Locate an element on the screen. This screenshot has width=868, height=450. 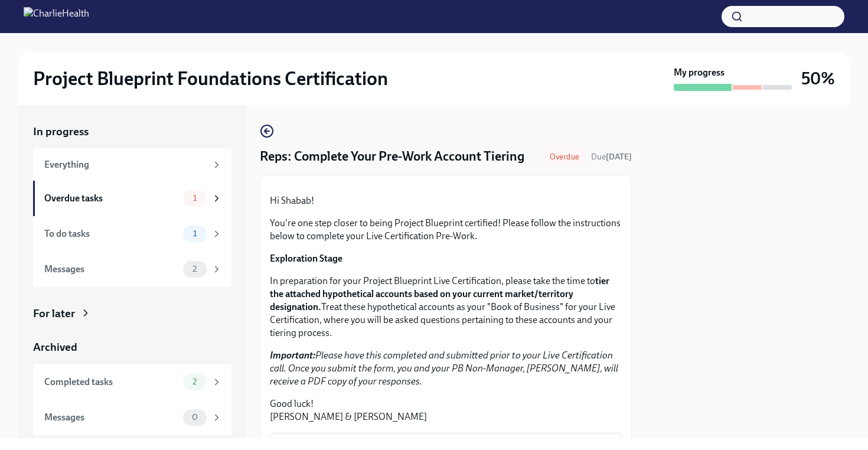
span: September 8th, 2025 11:00 is located at coordinates (611, 157).